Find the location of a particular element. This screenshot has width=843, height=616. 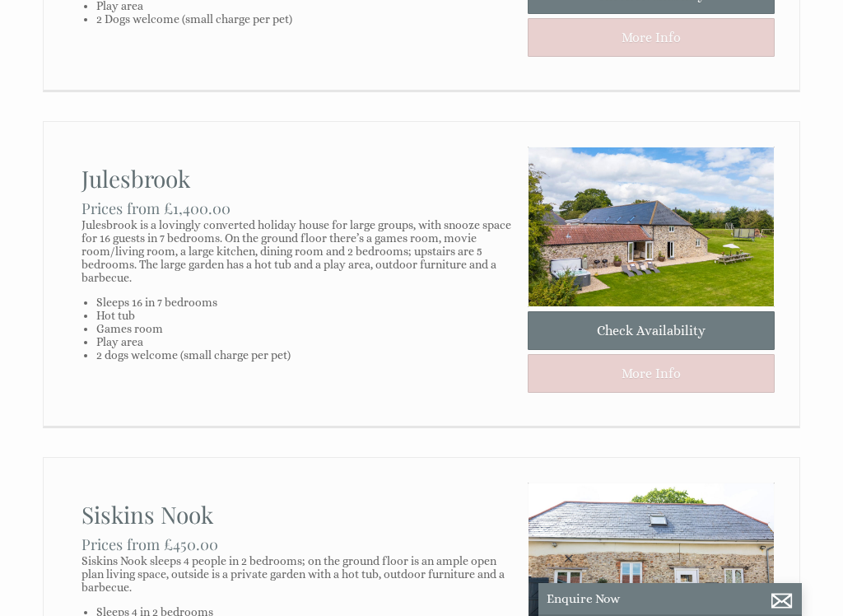

p: Julesbrook is a lovingly converted holiday house for large groups, with snooze space for 16 guest... is located at coordinates (298, 251).